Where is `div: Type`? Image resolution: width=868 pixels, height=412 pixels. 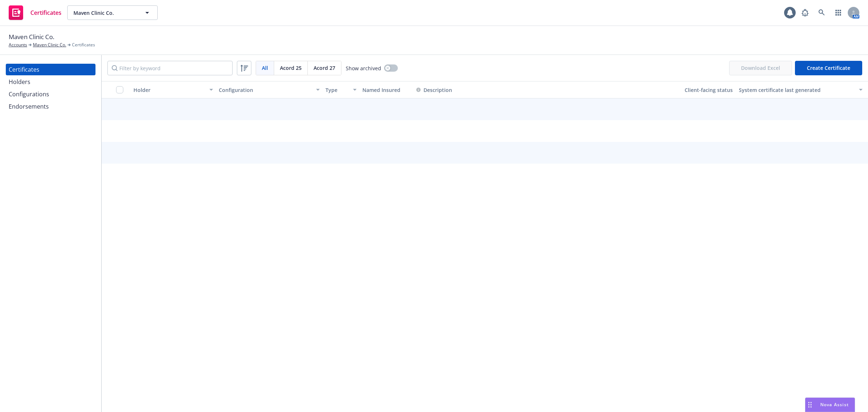 div: Type is located at coordinates (337, 89).